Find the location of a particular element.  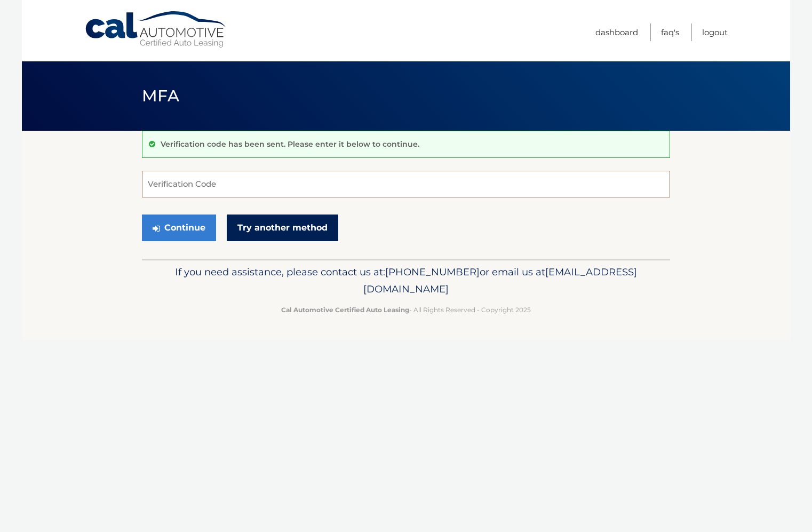

p: If you need assistance, please contact us at: or email us at is located at coordinates (406, 280).